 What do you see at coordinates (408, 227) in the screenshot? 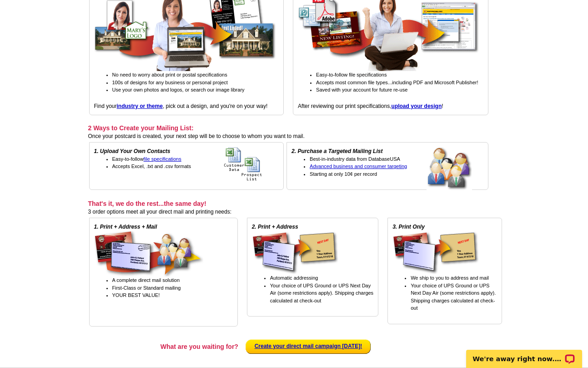
I see `em: 3. Print Only` at bounding box center [408, 227].